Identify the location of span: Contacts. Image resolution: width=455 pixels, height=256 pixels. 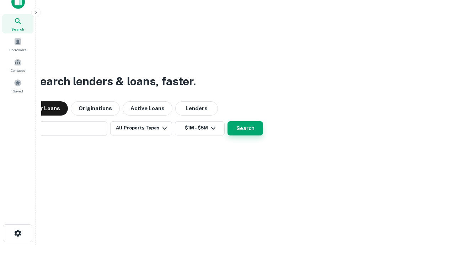
(18, 70).